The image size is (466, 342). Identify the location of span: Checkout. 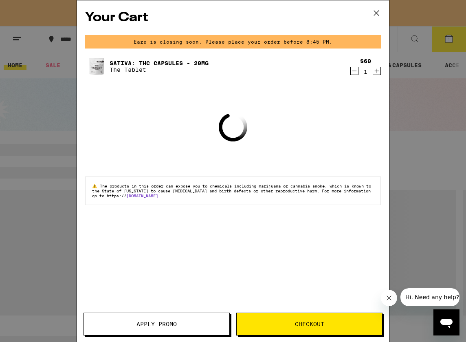
(310, 324).